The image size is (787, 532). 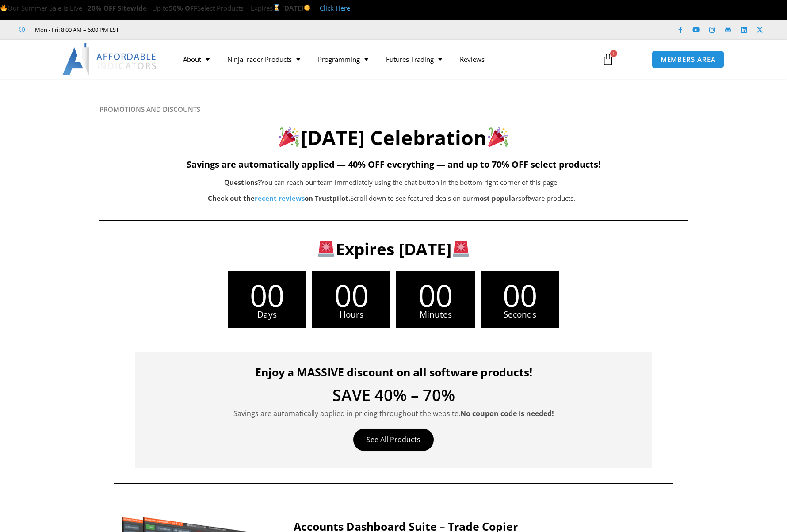 I want to click on a: Click Here, so click(x=335, y=8).